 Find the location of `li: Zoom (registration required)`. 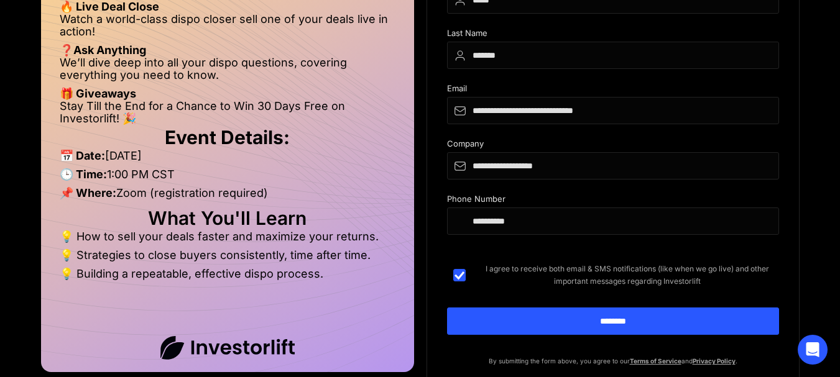

li: Zoom (registration required) is located at coordinates (227, 196).